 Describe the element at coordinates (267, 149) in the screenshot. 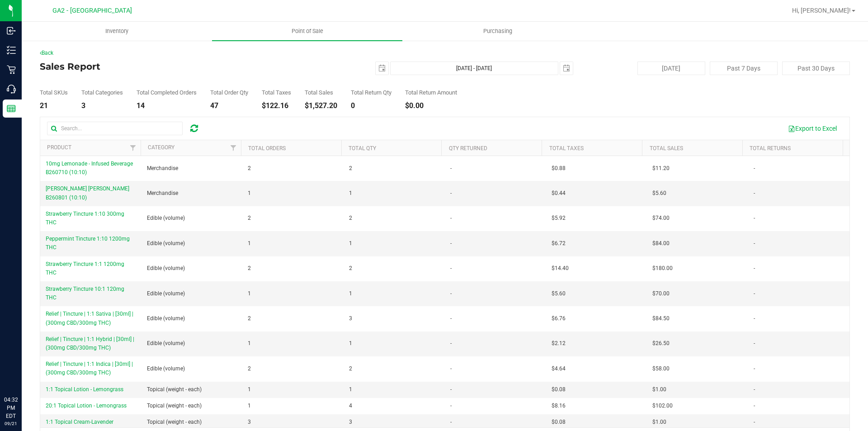

I see `a: Total Orders` at that location.